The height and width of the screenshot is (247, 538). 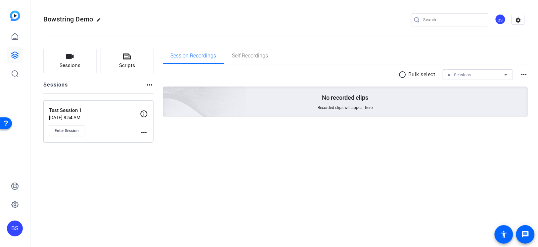 I want to click on span: Sessions, so click(x=70, y=65).